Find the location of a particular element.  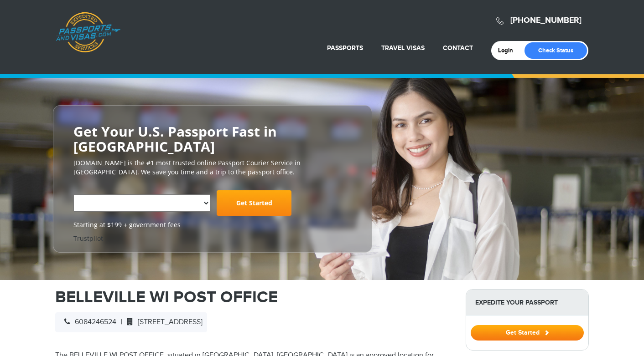

h1: BELLEVILLE WI POST OFFICE is located at coordinates (254, 297).